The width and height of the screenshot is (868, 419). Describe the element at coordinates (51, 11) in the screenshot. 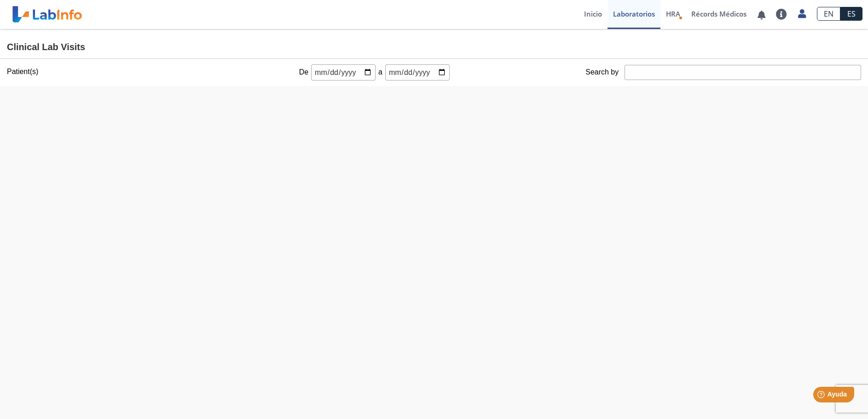

I see `span: Ayuda` at that location.